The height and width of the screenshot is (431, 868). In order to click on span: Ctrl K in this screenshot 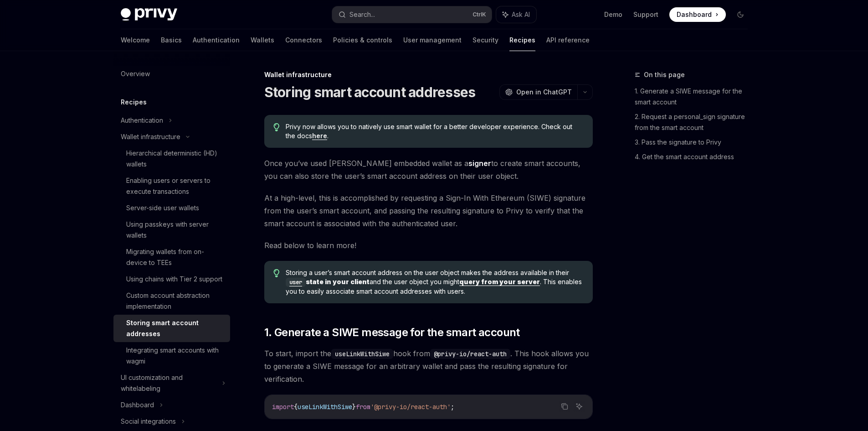, I will do `click(479, 15)`.